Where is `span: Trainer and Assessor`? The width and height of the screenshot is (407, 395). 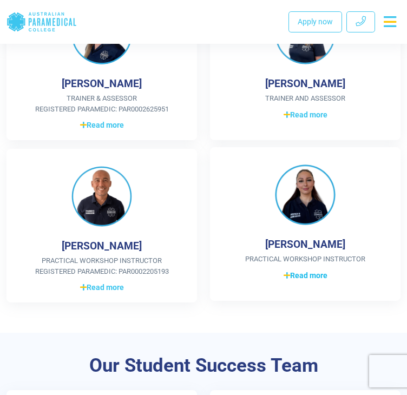
span: Trainer and Assessor is located at coordinates (305, 98).